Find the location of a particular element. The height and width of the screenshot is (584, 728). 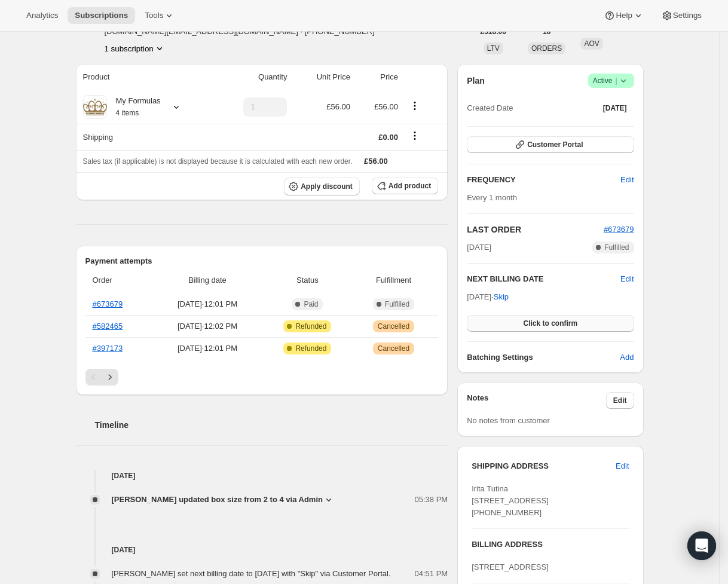

span: Settings is located at coordinates (687, 16).